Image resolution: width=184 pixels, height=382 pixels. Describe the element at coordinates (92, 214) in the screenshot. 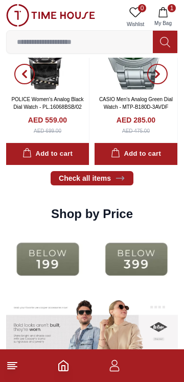

I see `h2: Shop by Price` at that location.